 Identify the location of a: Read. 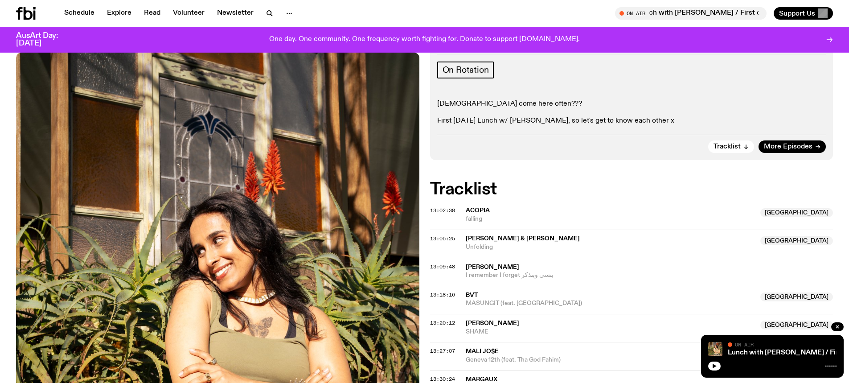
(152, 13).